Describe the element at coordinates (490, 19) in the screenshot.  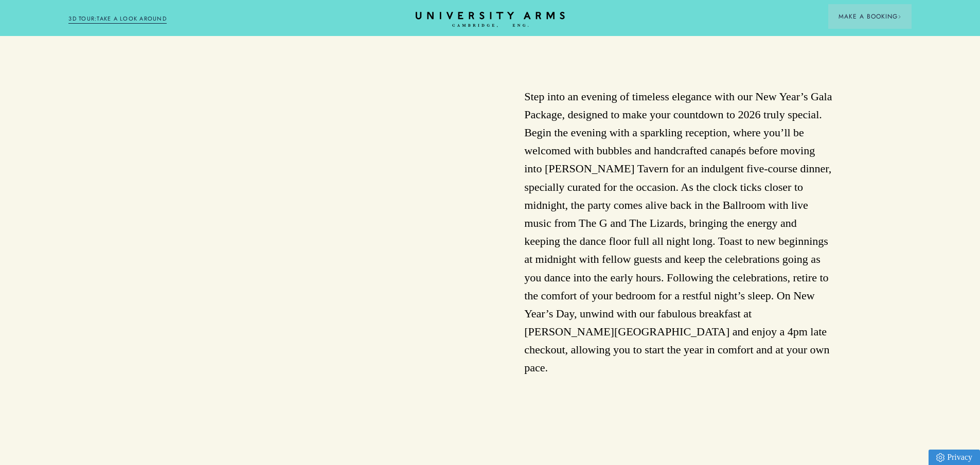
I see `a: Home` at that location.